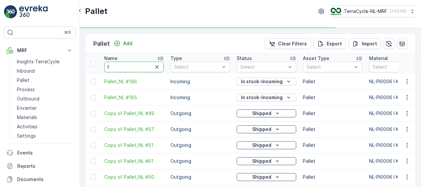 The height and width of the screenshot is (187, 421). I want to click on span: Total Weight :, so click(22, 122).